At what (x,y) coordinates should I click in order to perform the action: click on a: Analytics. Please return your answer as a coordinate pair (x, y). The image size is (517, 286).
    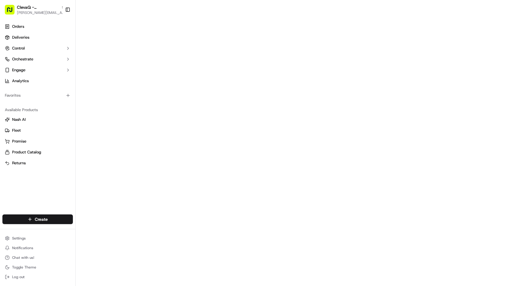
    Looking at the image, I should click on (37, 81).